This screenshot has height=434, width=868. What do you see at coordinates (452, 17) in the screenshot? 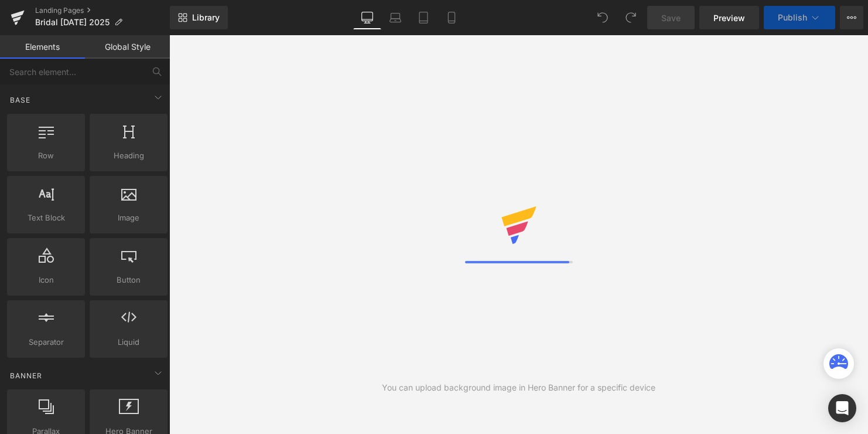
I see `a: Mobile` at bounding box center [452, 17].